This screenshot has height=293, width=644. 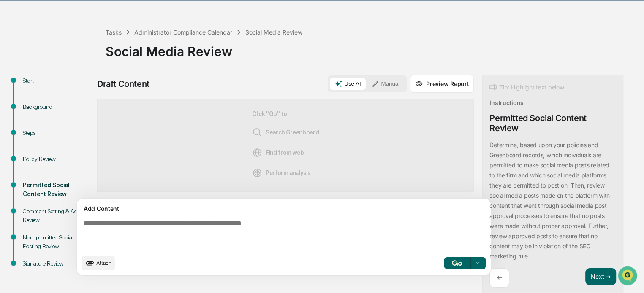 I want to click on div: Steps, so click(x=57, y=133).